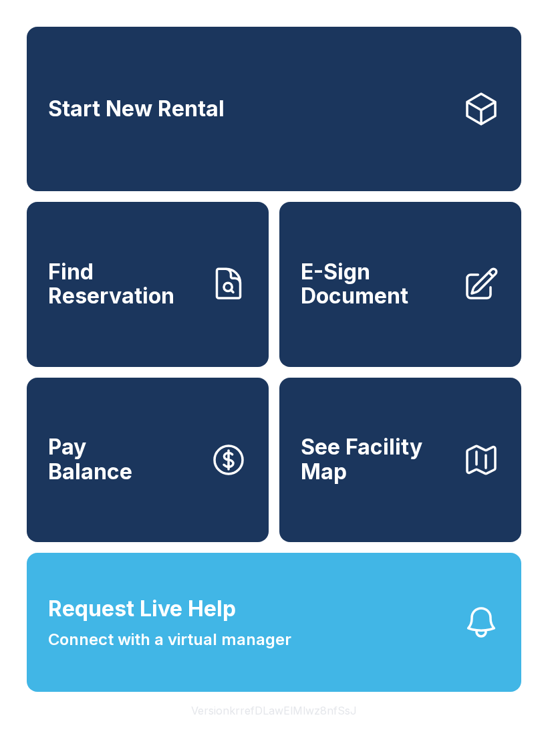 This screenshot has width=548, height=756. What do you see at coordinates (274, 109) in the screenshot?
I see `a: Start New Rental` at bounding box center [274, 109].